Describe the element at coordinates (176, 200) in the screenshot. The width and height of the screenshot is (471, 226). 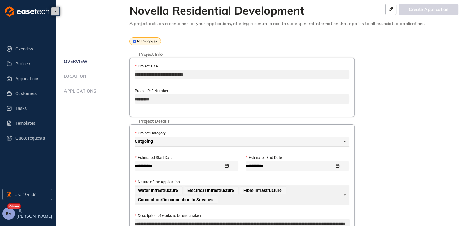
I see `span: Connection/Disconnection to Services` at that location.